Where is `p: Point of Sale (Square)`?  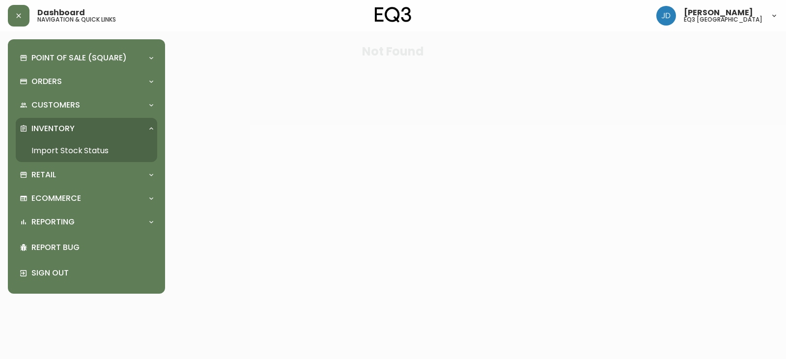
p: Point of Sale (Square) is located at coordinates (79, 58).